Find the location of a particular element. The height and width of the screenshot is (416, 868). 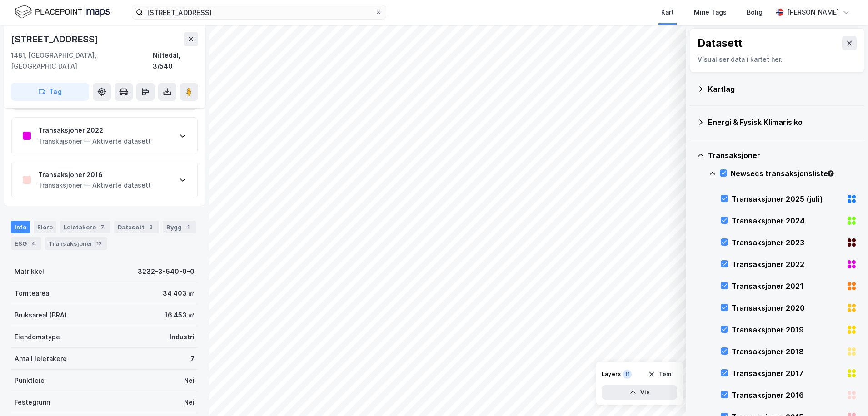

img: logo.f888ab2527a4732fd821a326f86c7f29.svg is located at coordinates (62, 12).